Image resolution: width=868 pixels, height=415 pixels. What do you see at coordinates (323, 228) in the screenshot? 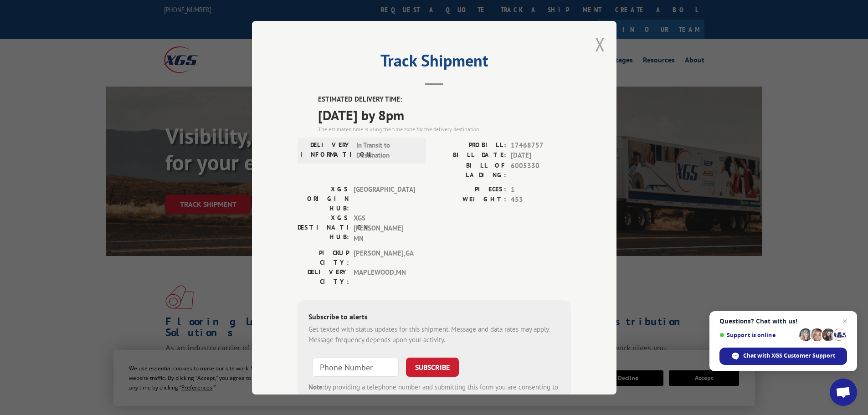
I see `label: XGS DESTINATION HUB:` at bounding box center [323, 228].